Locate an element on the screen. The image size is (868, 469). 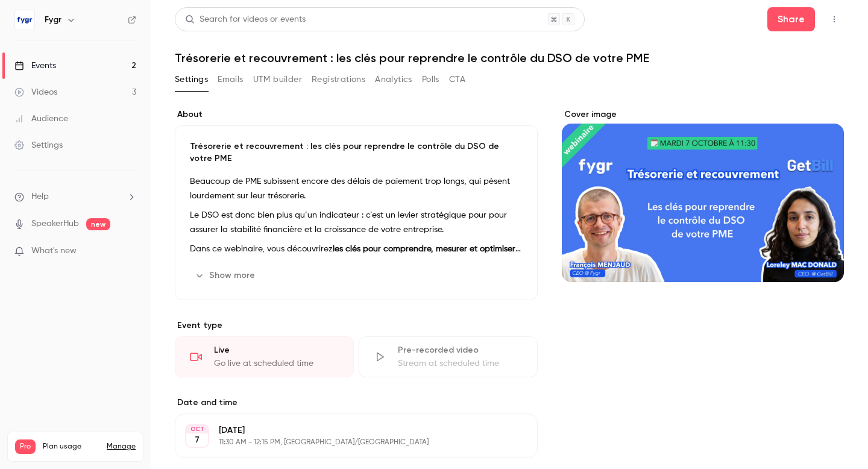
div: Live is located at coordinates (276, 351).